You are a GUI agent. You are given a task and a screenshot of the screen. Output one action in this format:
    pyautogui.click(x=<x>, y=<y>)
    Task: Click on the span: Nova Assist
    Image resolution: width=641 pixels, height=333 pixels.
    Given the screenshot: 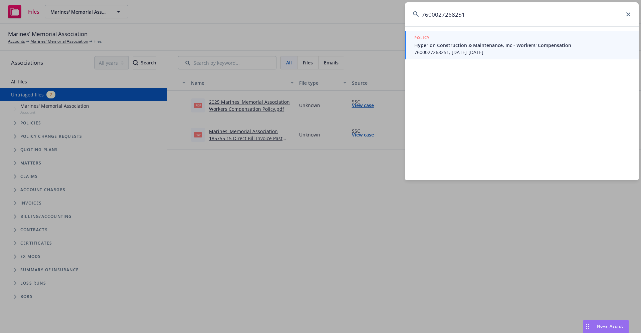 What is the action you would take?
    pyautogui.click(x=610, y=326)
    